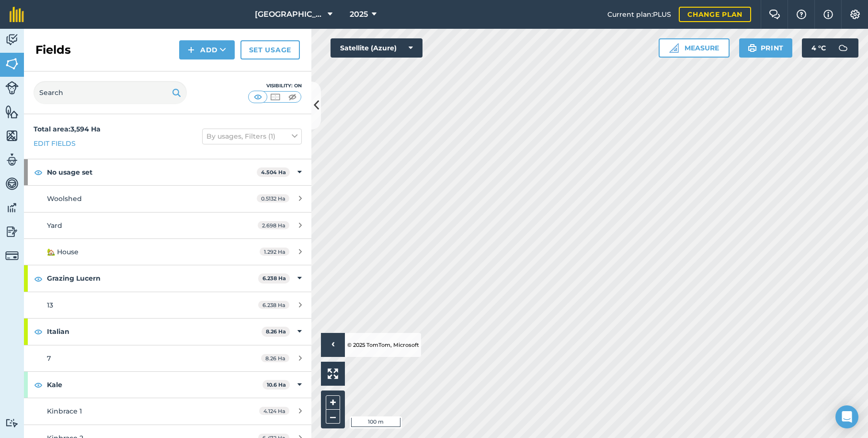 The height and width of the screenshot is (438, 868). Describe the element at coordinates (639, 14) in the screenshot. I see `span: Current plan : PLUS` at that location.